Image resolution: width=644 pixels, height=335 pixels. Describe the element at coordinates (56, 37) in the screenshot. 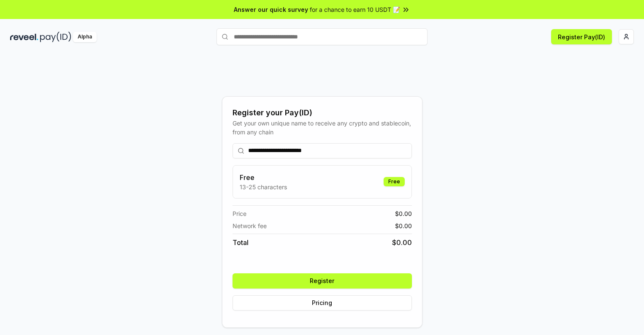

I see `img: pay_id` at that location.